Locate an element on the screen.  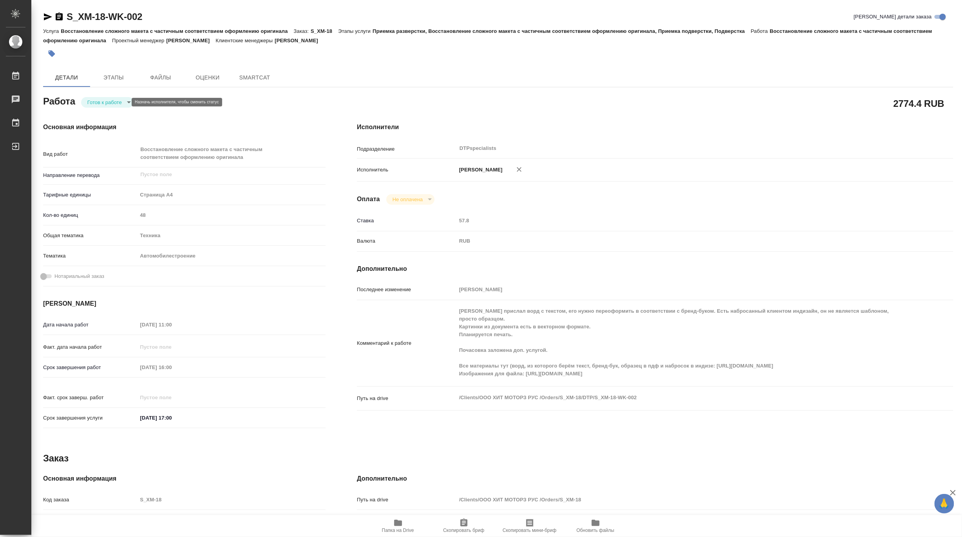
p: Последнее изменение is located at coordinates (407, 290).